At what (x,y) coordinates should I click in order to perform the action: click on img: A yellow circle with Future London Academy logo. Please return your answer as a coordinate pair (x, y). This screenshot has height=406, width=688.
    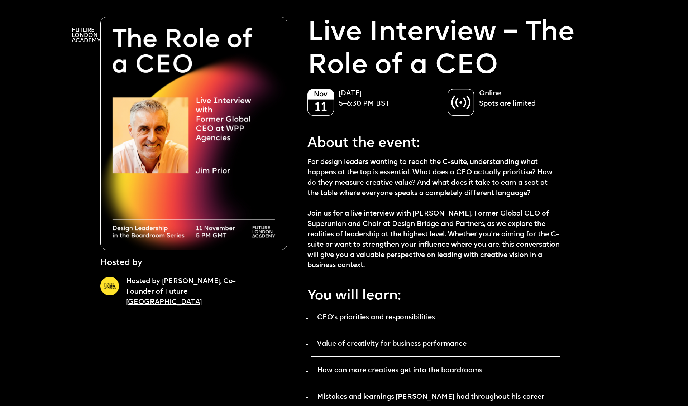
    Looking at the image, I should click on (110, 286).